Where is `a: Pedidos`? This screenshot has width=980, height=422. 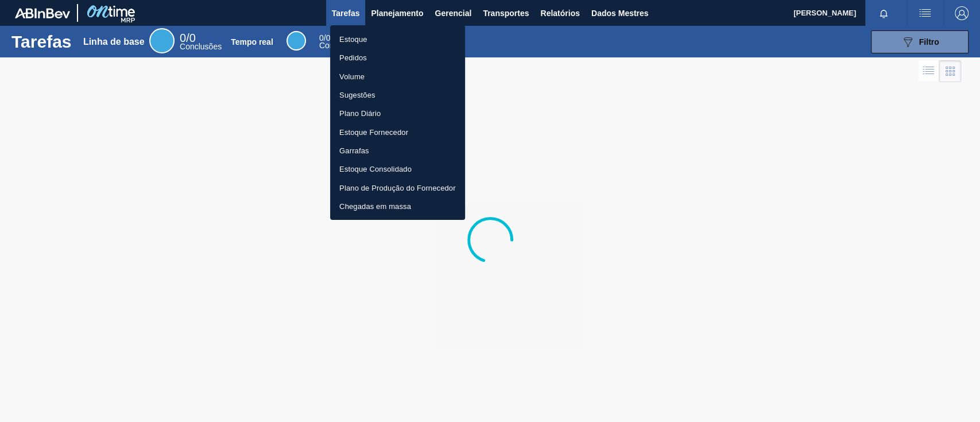
a: Pedidos is located at coordinates (397, 58).